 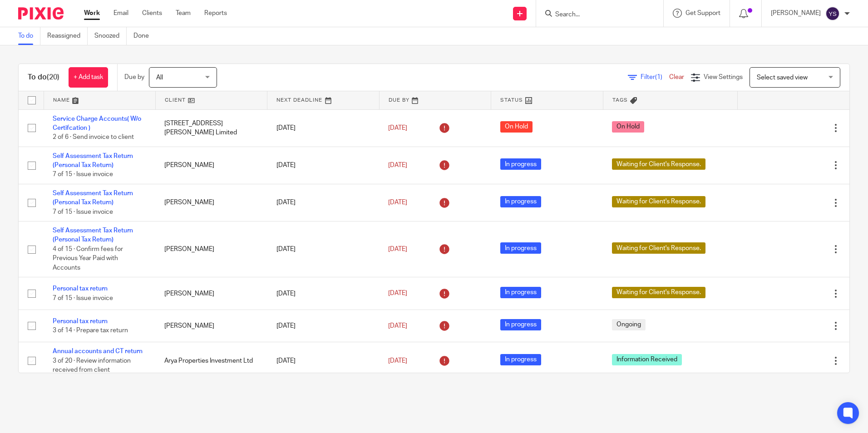 What do you see at coordinates (629, 325) in the screenshot?
I see `span: Ongoing` at bounding box center [629, 325].